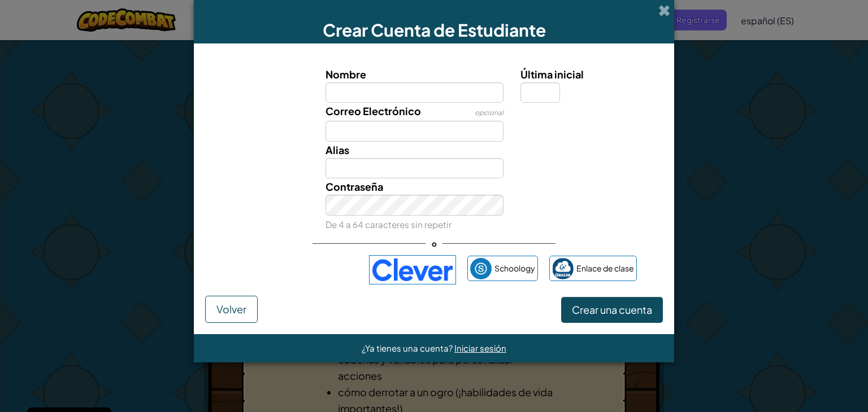 This screenshot has height=412, width=868. Describe the element at coordinates (605, 268) in the screenshot. I see `font: Enlace de clase` at that location.